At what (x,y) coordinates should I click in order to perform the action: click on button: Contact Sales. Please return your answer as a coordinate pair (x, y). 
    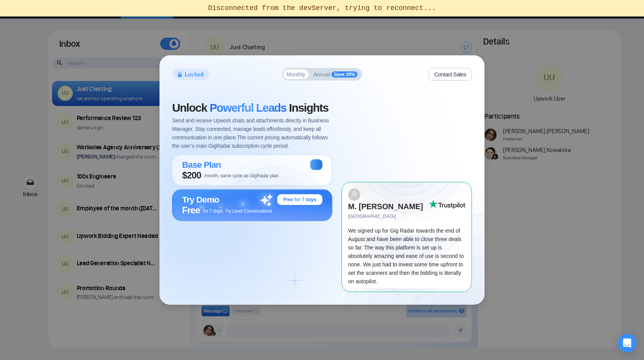
    Looking at the image, I should click on (451, 74).